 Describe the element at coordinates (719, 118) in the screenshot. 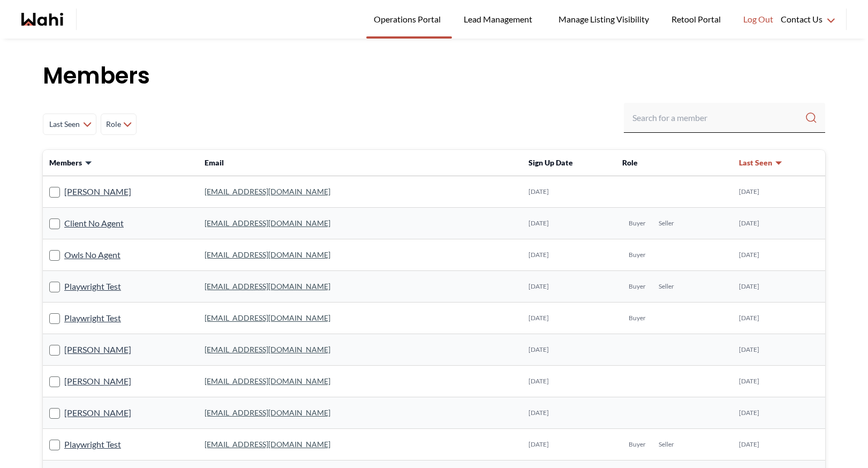

I see `input: Search input` at that location.